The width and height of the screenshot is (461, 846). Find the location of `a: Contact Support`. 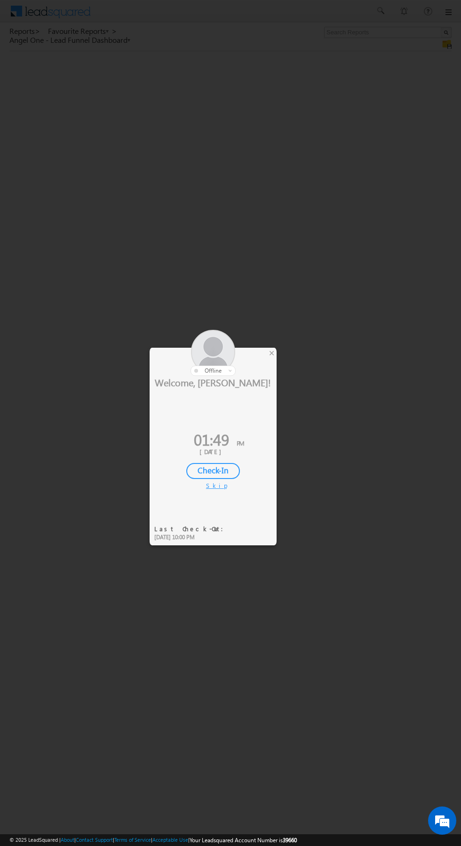

a: Contact Support is located at coordinates (94, 839).